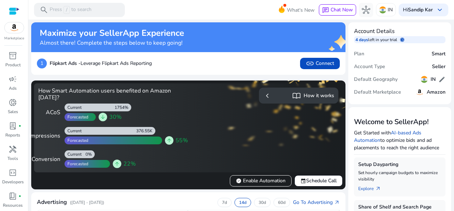 This screenshot has height=211, width=454. Describe the element at coordinates (366, 10) in the screenshot. I see `span: hub` at that location.